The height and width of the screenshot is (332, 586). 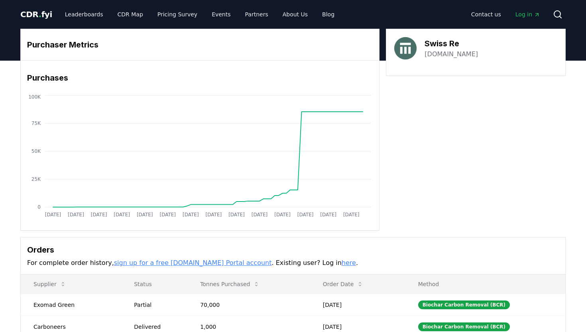 What do you see at coordinates (528, 14) in the screenshot?
I see `span: Log in` at bounding box center [528, 14].